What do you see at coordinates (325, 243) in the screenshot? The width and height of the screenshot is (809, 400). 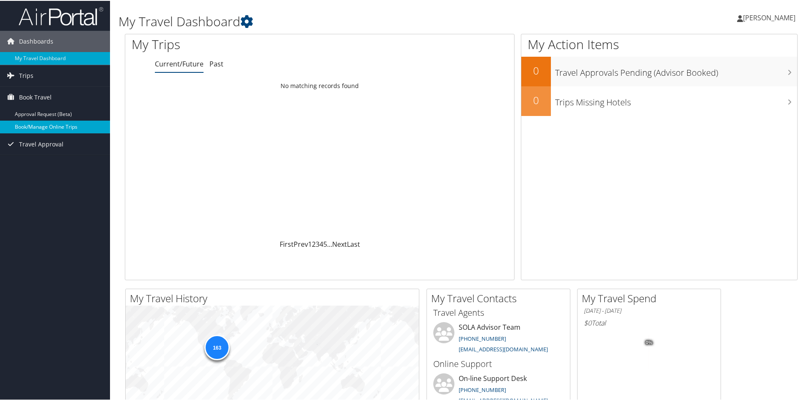 I see `a: 5` at bounding box center [325, 243].